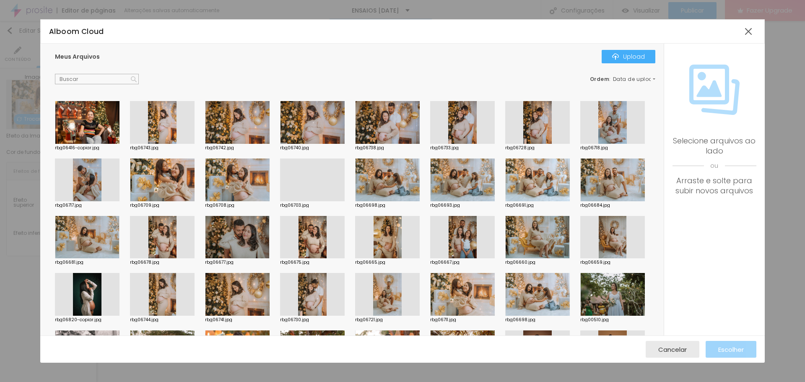  Describe the element at coordinates (672, 349) in the screenshot. I see `button: Cancelar` at that location.